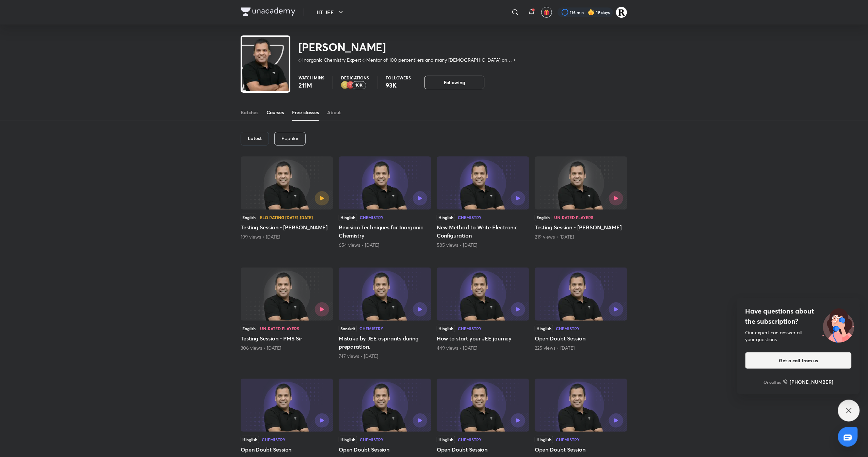 Image resolution: width=868 pixels, height=457 pixels. I want to click on div: Our expert can answer all your questions, so click(799, 336).